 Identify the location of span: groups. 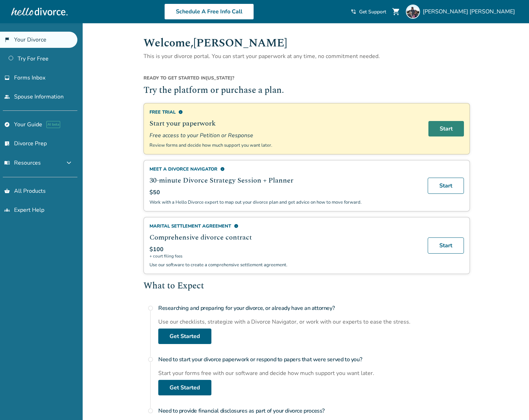
(7, 210).